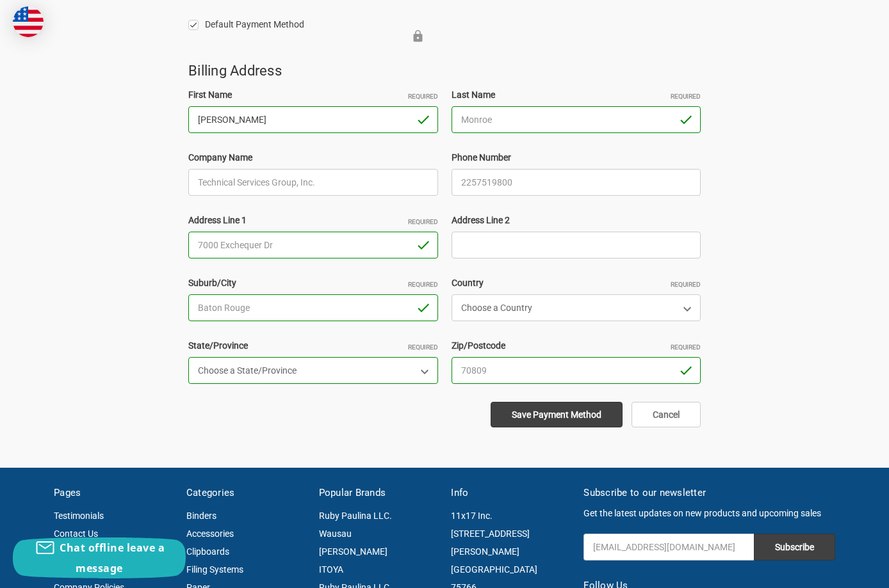 The height and width of the screenshot is (588, 889). What do you see at coordinates (313, 345) in the screenshot?
I see `label: State/Province` at bounding box center [313, 345].